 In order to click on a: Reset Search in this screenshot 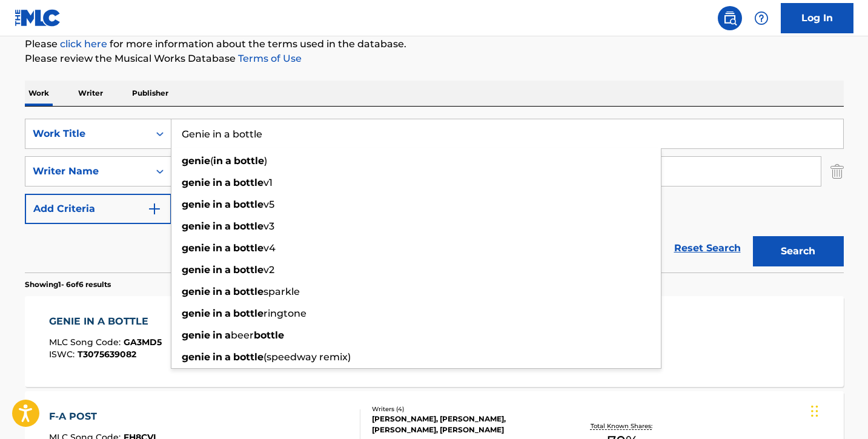, I will do `click(707, 248)`.